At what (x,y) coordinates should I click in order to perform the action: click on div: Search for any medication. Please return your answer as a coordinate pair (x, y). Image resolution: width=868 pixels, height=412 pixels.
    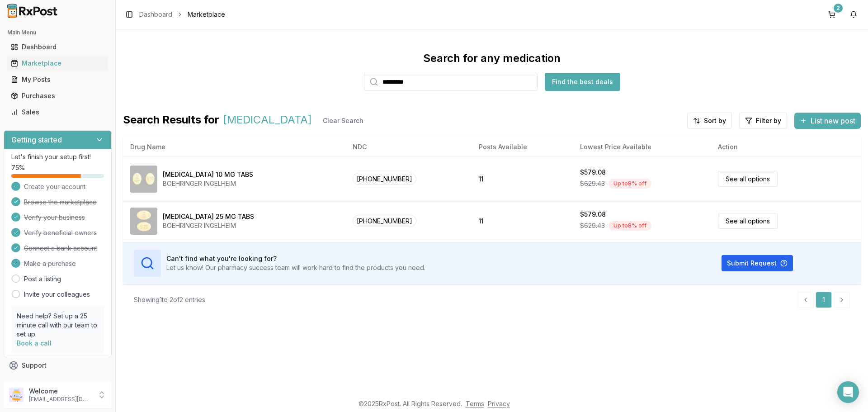
    Looking at the image, I should click on (492, 58).